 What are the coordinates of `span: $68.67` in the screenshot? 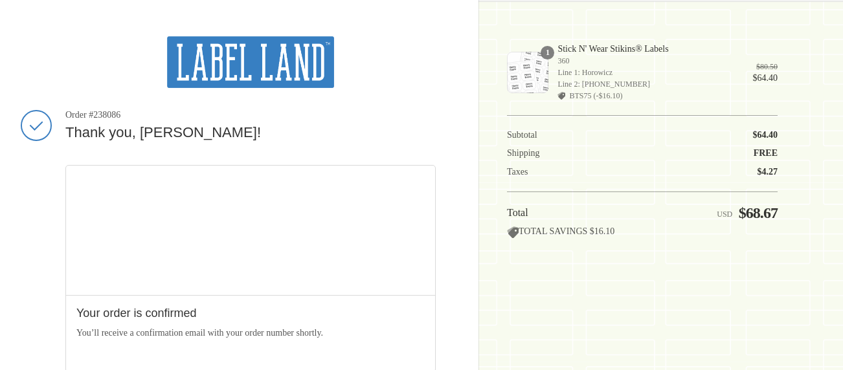 It's located at (758, 213).